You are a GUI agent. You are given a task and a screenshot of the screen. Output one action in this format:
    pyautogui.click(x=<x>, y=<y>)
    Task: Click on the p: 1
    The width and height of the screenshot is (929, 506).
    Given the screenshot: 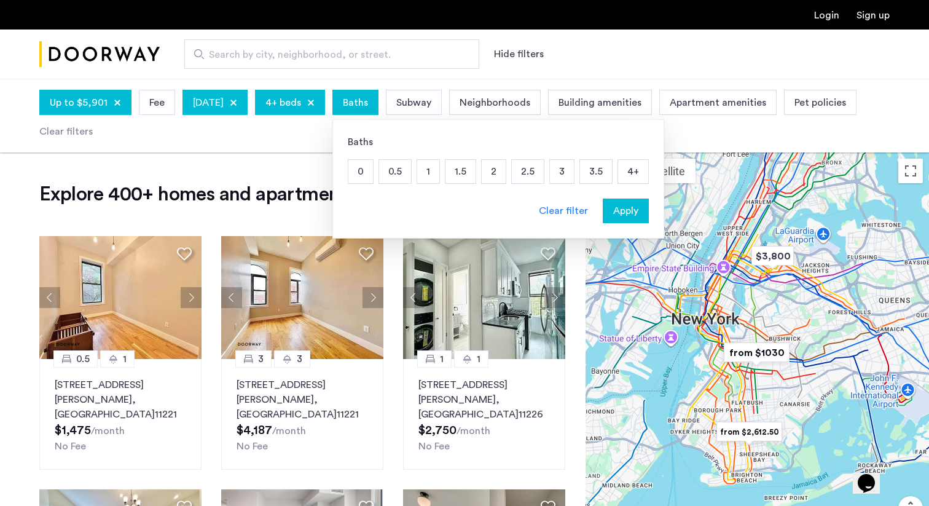 What is the action you would take?
    pyautogui.click(x=428, y=171)
    